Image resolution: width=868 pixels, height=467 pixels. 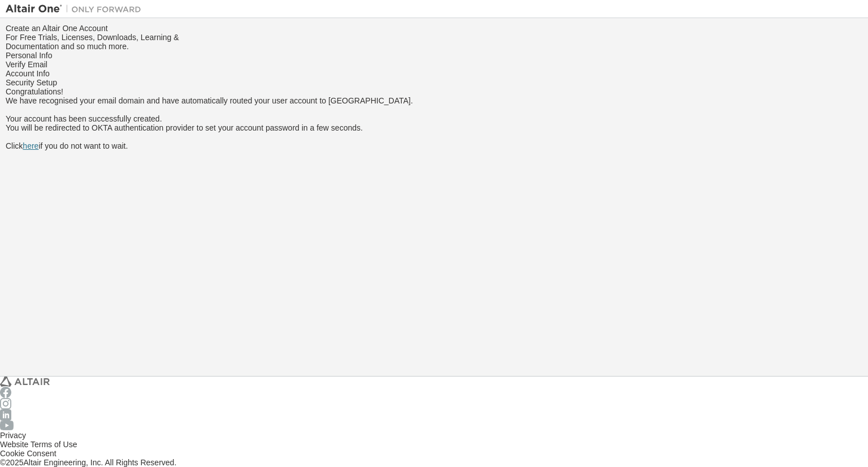 I want to click on div: Account Info, so click(x=434, y=74).